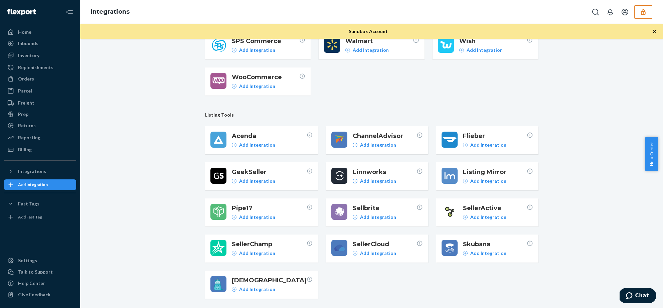 The width and height of the screenshot is (663, 308). Describe the element at coordinates (384, 244) in the screenshot. I see `span: SellerCloud` at that location.